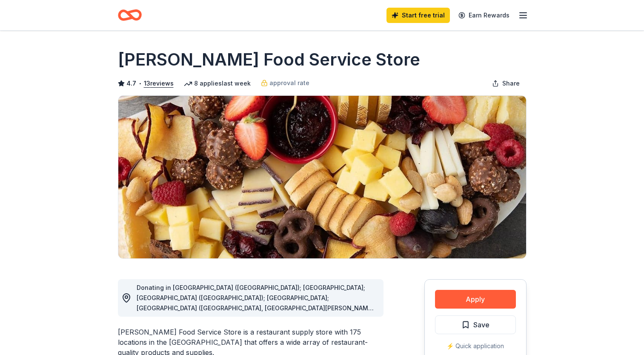 The width and height of the screenshot is (644, 355). I want to click on a: Earn Rewards, so click(484, 15).